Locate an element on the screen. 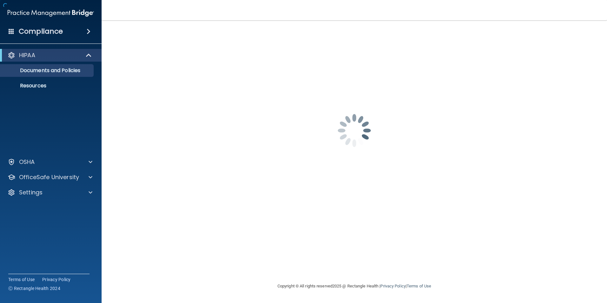  p: HIPAA is located at coordinates (27, 55).